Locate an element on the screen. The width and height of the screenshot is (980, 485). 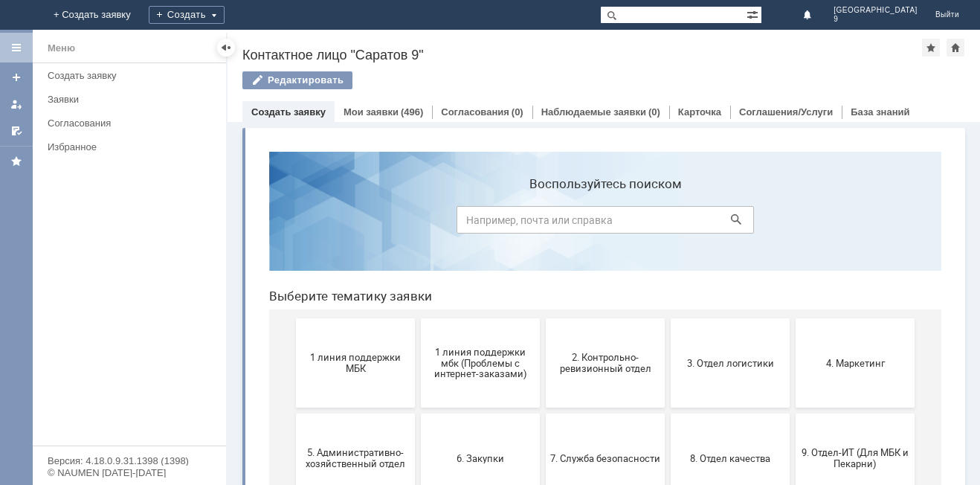
div: Создать is located at coordinates (186, 15).